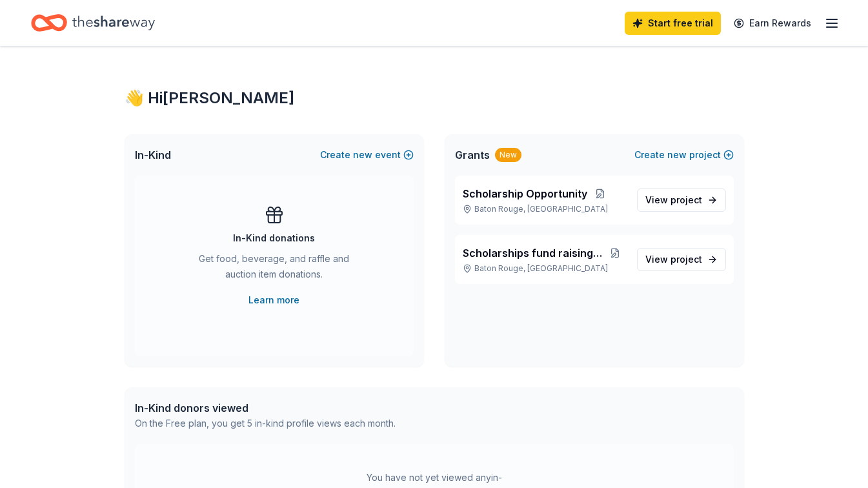 Image resolution: width=868 pixels, height=488 pixels. What do you see at coordinates (473, 155) in the screenshot?
I see `span: Grants` at bounding box center [473, 155].